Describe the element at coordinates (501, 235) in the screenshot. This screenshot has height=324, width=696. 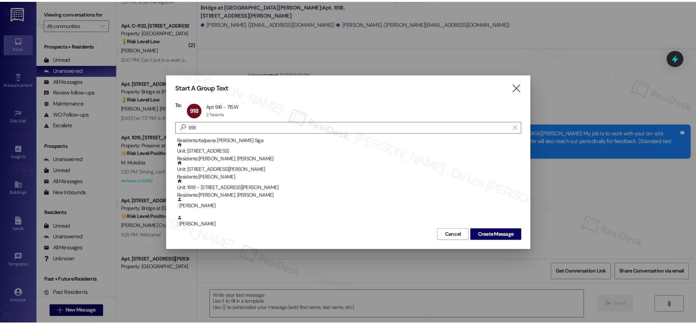
I see `span: Create Message` at that location.